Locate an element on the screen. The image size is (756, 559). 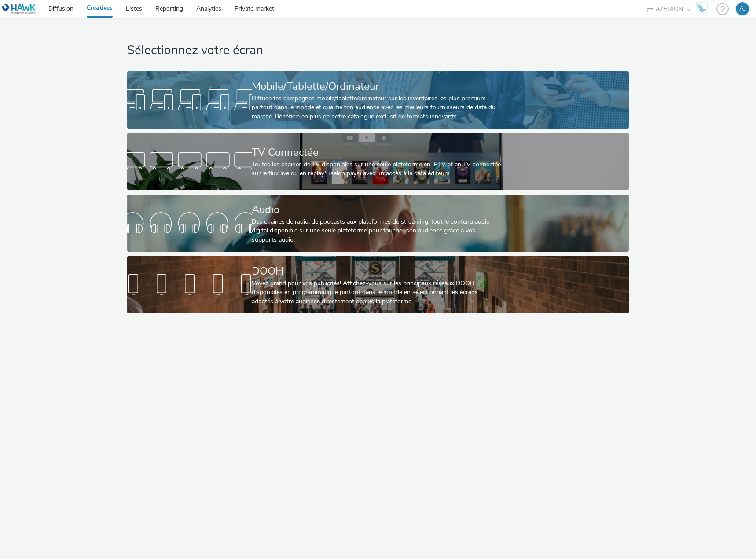
div: Des chaînes de radio, de podcasts aux plateformes de streaming: tout le contenu audio digital dis... is located at coordinates (376, 231).